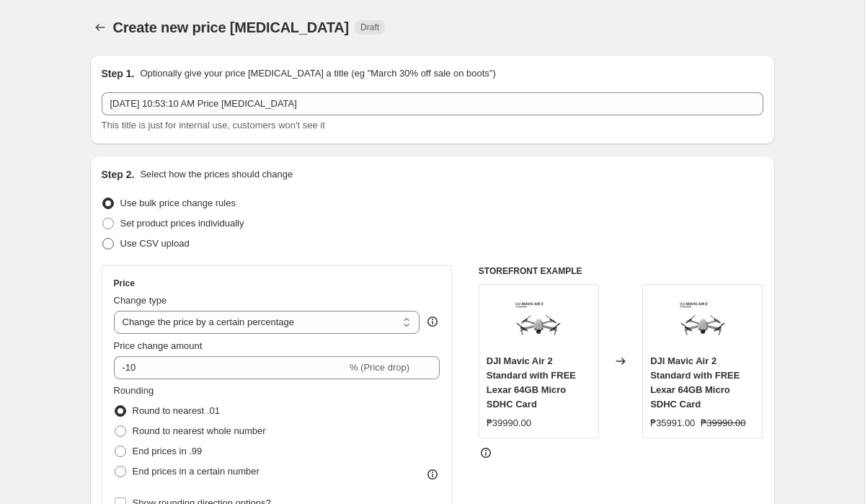 The image size is (865, 504). I want to click on div: ₱39990.00, so click(509, 423).